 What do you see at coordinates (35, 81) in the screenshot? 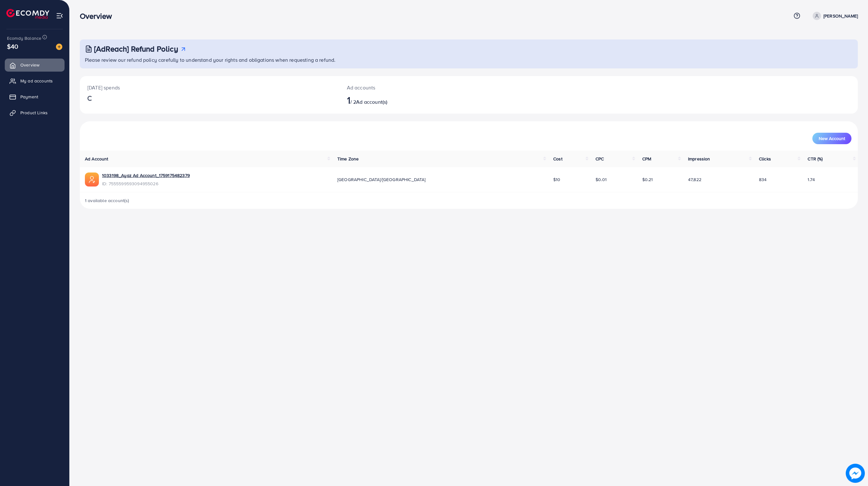
I see `a: My ad accounts` at bounding box center [35, 81].